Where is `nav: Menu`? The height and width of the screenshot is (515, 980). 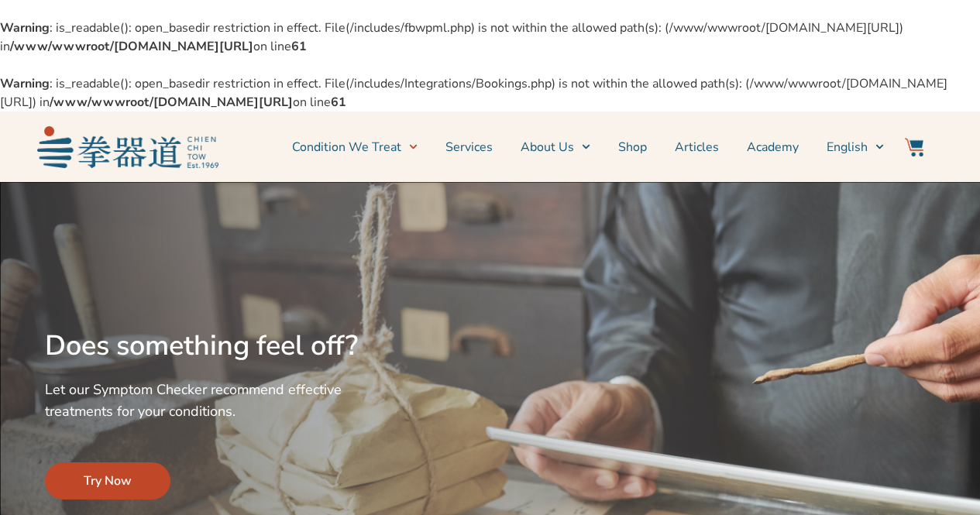
nav: Menu is located at coordinates (555, 147).